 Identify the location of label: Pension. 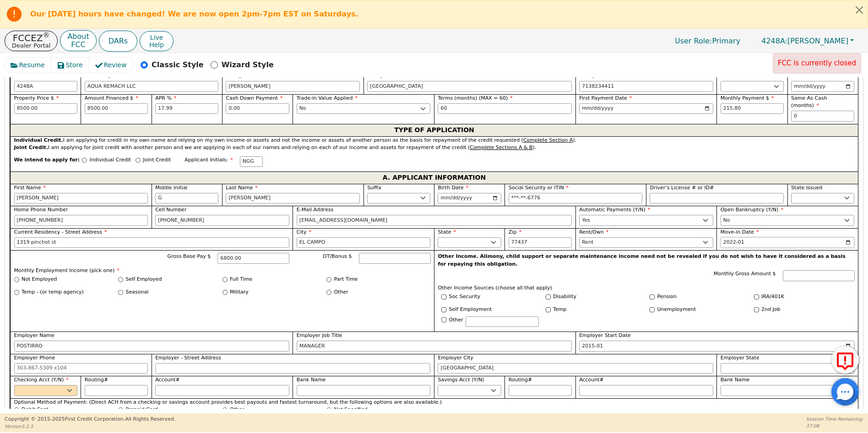
(666, 297).